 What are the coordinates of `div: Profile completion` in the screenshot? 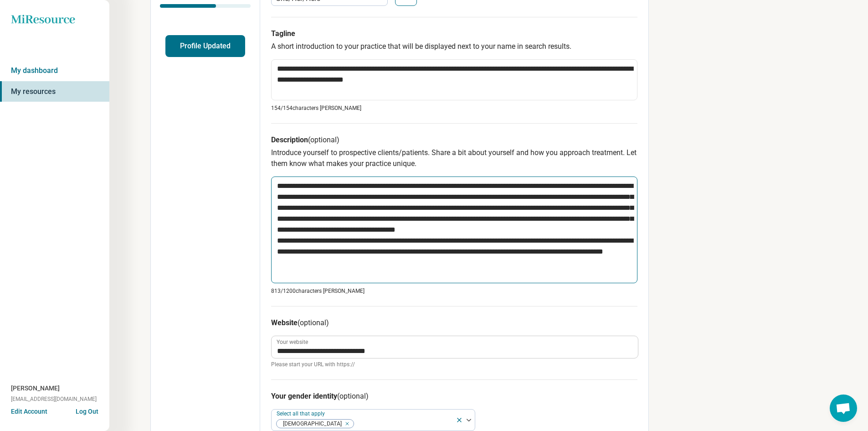 It's located at (205, 6).